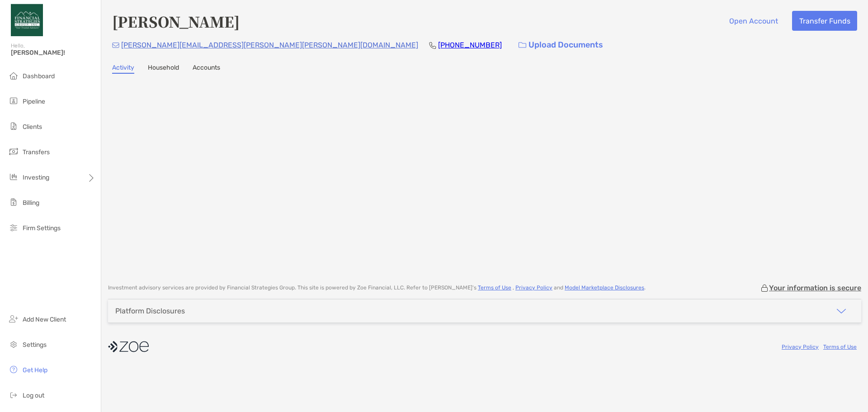 This screenshot has width=868, height=412. What do you see at coordinates (35, 369) in the screenshot?
I see `span: Get Help` at bounding box center [35, 369].